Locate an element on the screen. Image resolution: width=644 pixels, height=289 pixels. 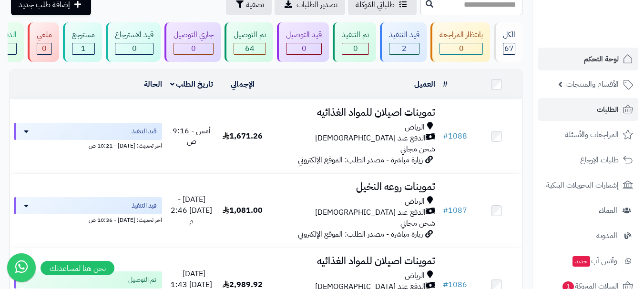
a: تم التنفيذ 0 is located at coordinates (354, 42).